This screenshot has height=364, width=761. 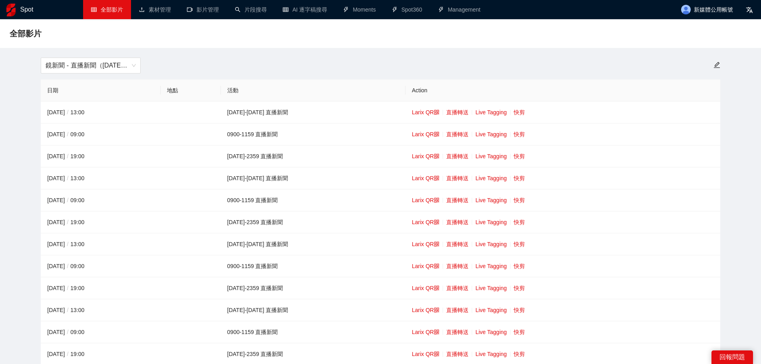 What do you see at coordinates (91, 66) in the screenshot?
I see `span: 鏡新聞 - 直播新聞（2025-2027）` at bounding box center [91, 66].